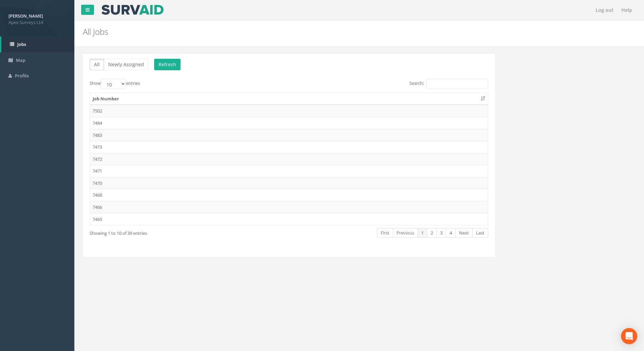 This screenshot has width=644, height=351. I want to click on span: Apex Surveys Ltd, so click(37, 22).